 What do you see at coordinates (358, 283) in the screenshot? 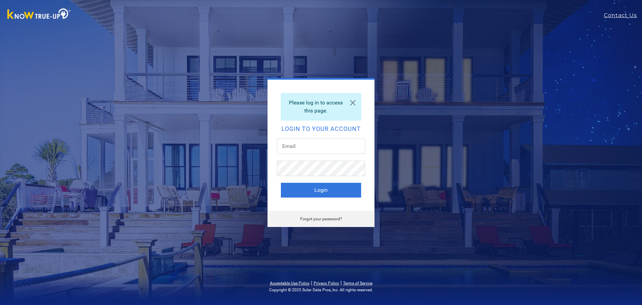
I see `a: Terms of Service` at bounding box center [358, 283].